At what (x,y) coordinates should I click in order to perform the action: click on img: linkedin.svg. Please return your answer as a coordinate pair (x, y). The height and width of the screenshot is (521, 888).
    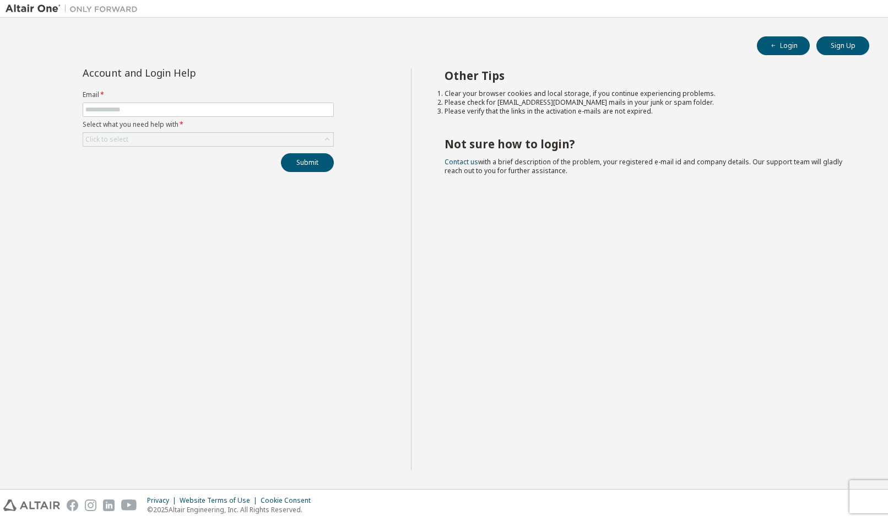
    Looking at the image, I should click on (109, 505).